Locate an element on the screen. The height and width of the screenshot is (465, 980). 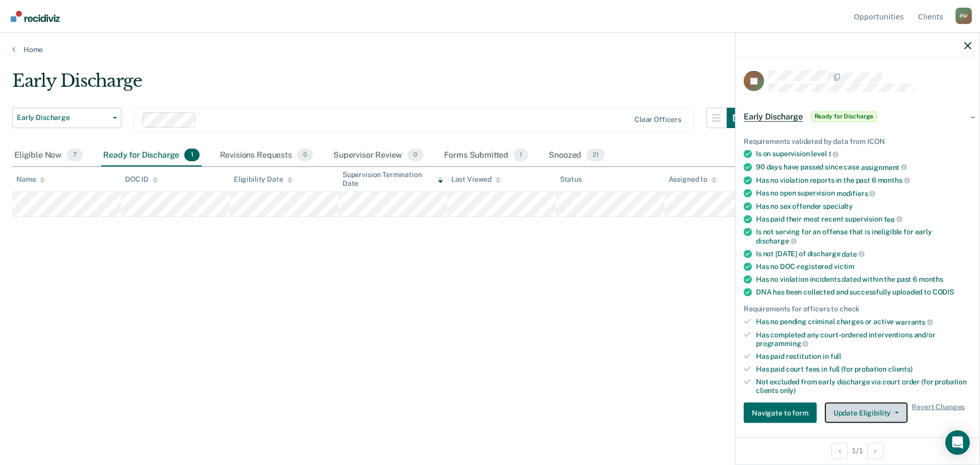
button: Update Eligibility is located at coordinates (866, 412).